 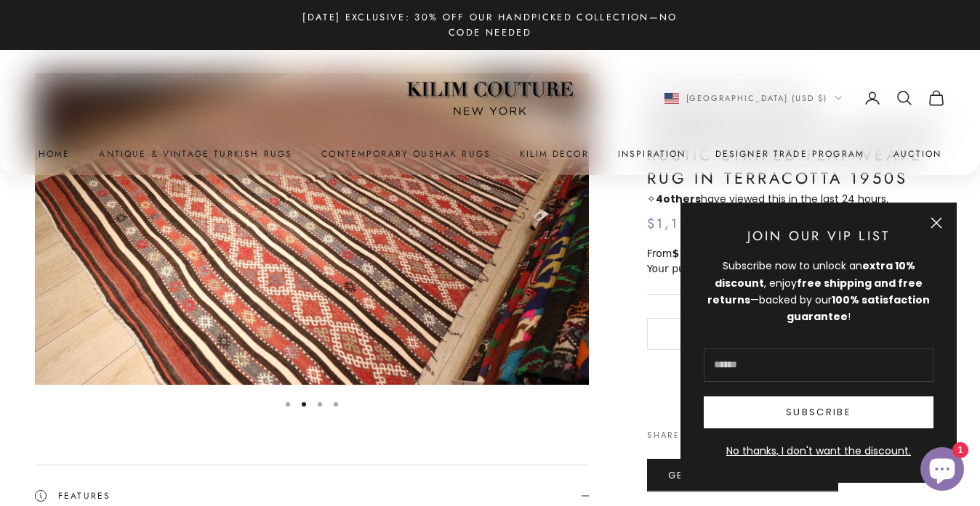 What do you see at coordinates (672, 98) in the screenshot?
I see `img: United States` at bounding box center [672, 98].